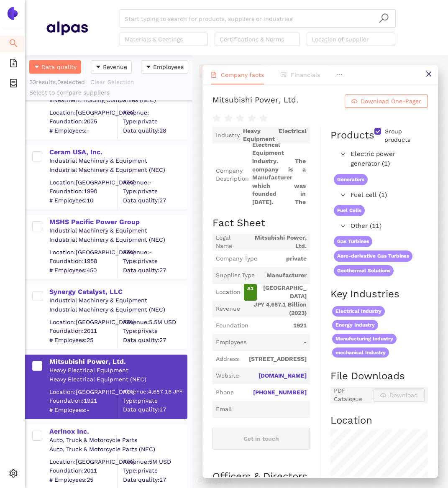  Describe the element at coordinates (83, 340) in the screenshot. I see `span: # Employees: 25` at that location.